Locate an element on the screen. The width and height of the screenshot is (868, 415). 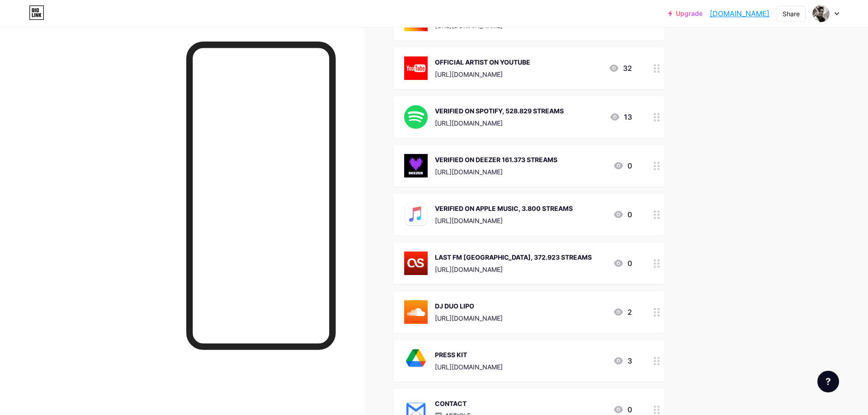
div: OFFICIAL ARTIST ON YOUTUBE is located at coordinates (482, 62).